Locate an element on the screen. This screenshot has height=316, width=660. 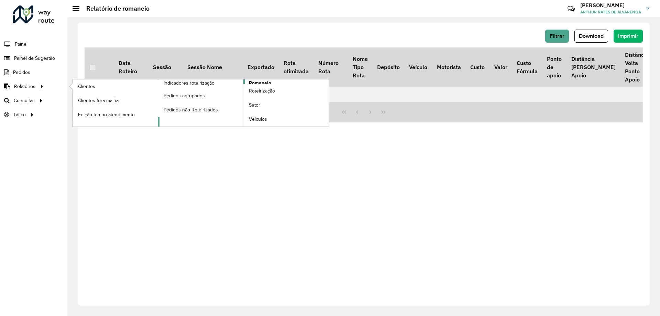
th: Custo is located at coordinates (477, 67).